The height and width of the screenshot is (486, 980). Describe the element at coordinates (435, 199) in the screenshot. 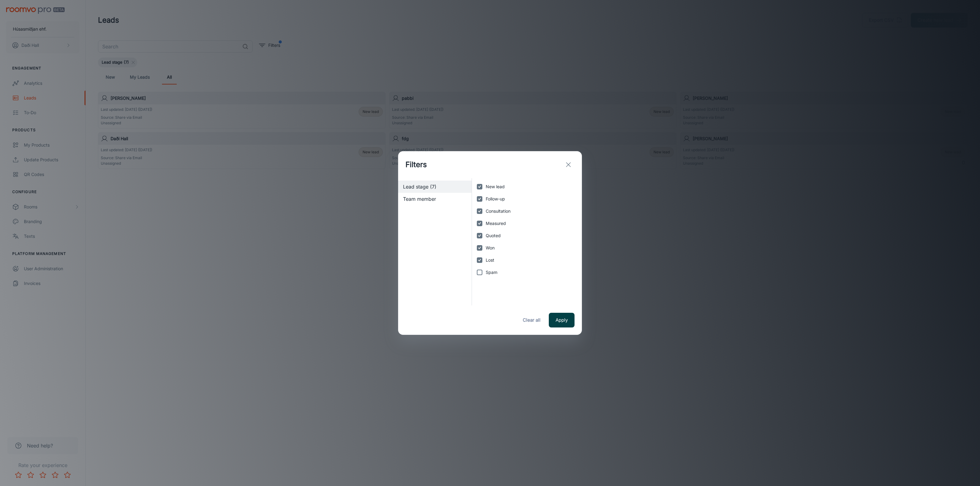

I see `span: Team member` at that location.